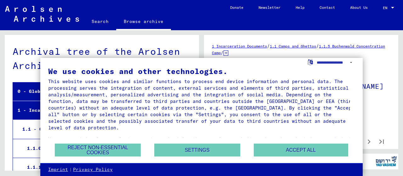  Describe the element at coordinates (144, 22) in the screenshot. I see `a: Browse archive` at that location.